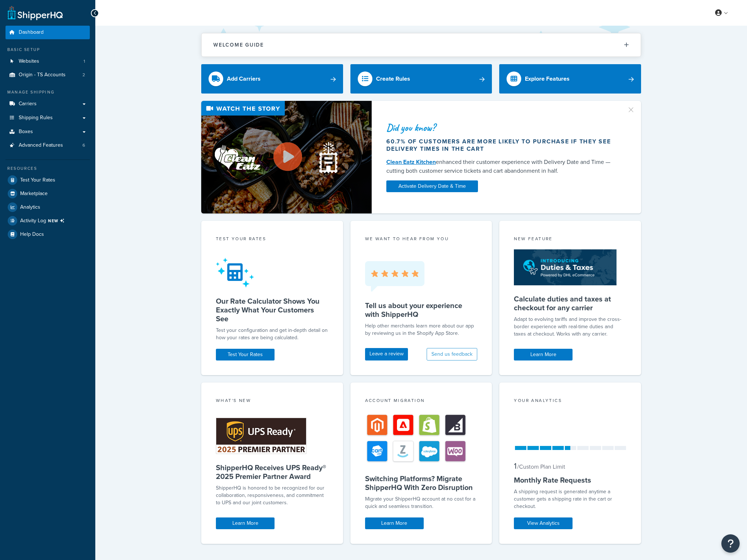 This screenshot has width=747, height=560. What do you see at coordinates (48, 180) in the screenshot?
I see `li: Test Your Rates` at bounding box center [48, 180].